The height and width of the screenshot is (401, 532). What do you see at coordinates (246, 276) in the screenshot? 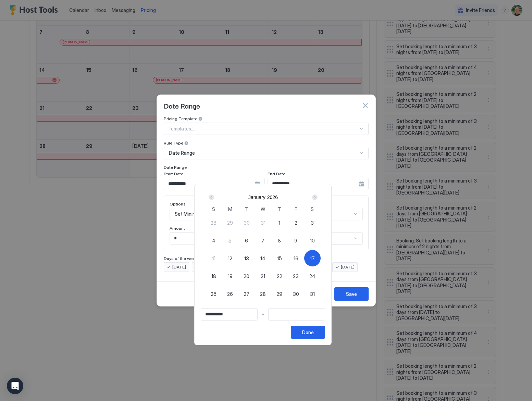
I see `span: 20` at bounding box center [246, 276].